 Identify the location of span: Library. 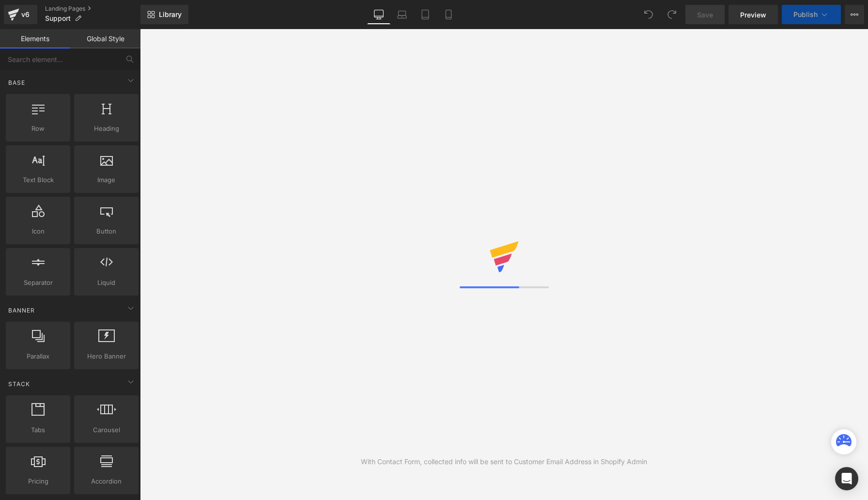
(170, 14).